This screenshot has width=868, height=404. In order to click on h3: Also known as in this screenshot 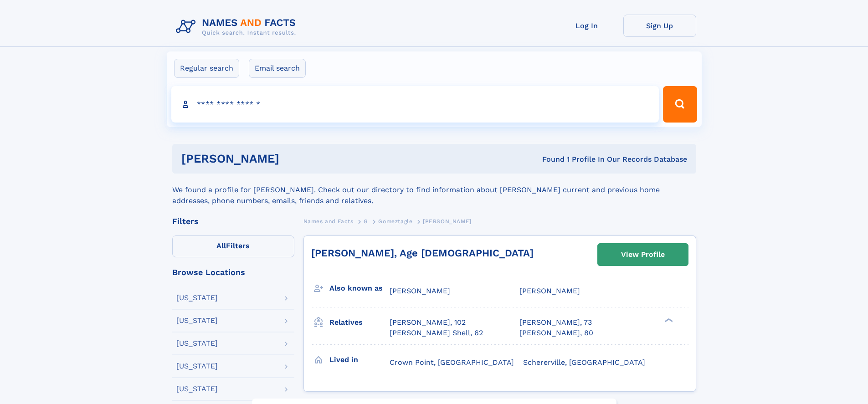, I will do `click(359, 288)`.